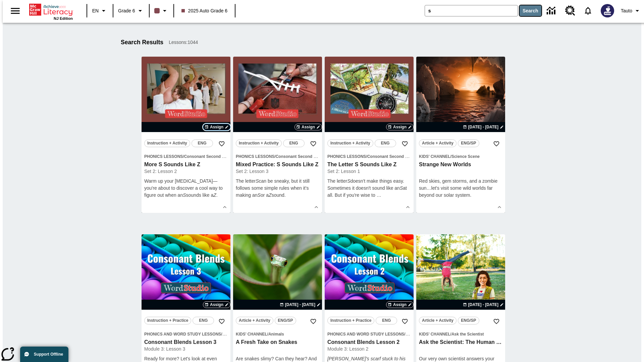 This screenshot has height=362, width=644. Describe the element at coordinates (161, 10) in the screenshot. I see `button: Class color is dark brown. Change class color` at that location.